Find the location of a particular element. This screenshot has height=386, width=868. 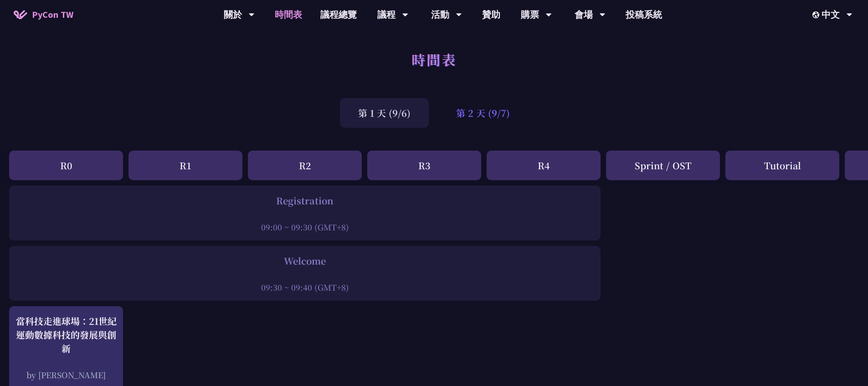

div: Registration is located at coordinates (305, 200).